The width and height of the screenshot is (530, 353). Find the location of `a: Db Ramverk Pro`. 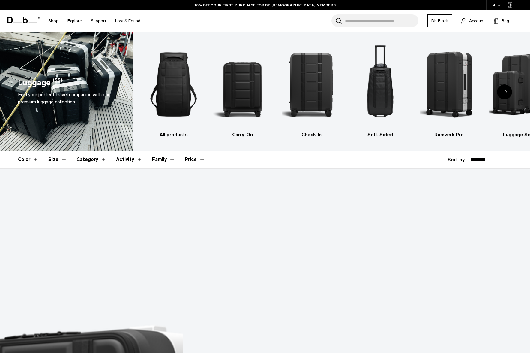

a: Db Ramverk Pro is located at coordinates (449, 89).